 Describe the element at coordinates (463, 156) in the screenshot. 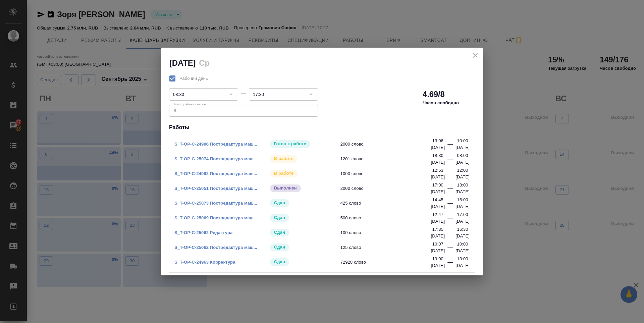

I see `p: 08:00` at that location.